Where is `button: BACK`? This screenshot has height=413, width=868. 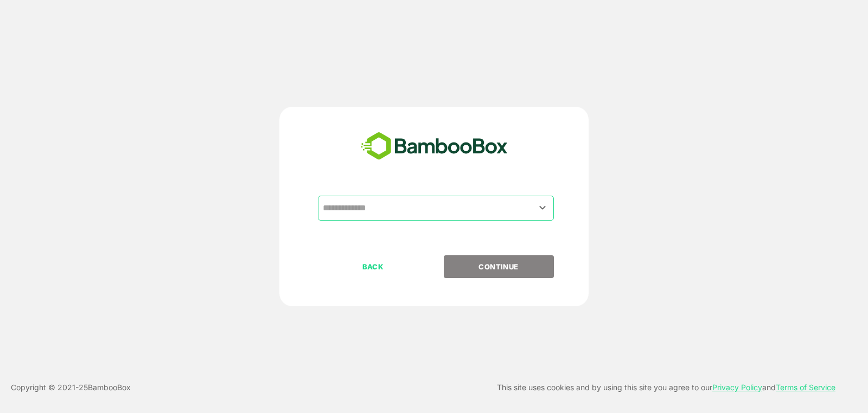
button: BACK is located at coordinates (373, 267).